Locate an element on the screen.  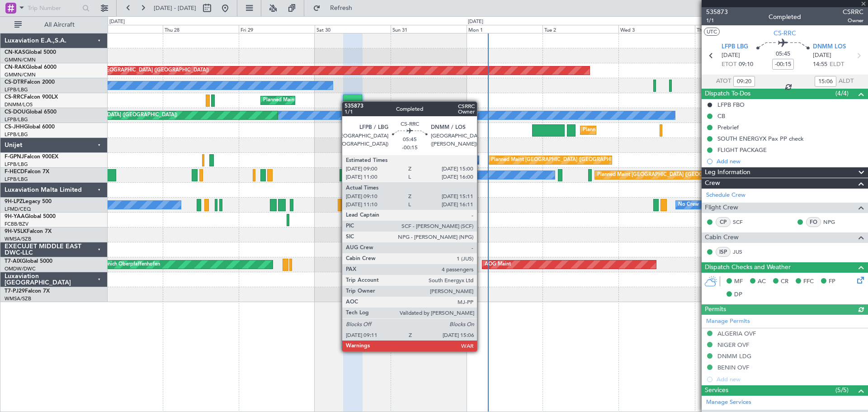
a: F-GPNJFalcon 900EX is located at coordinates (31, 157).